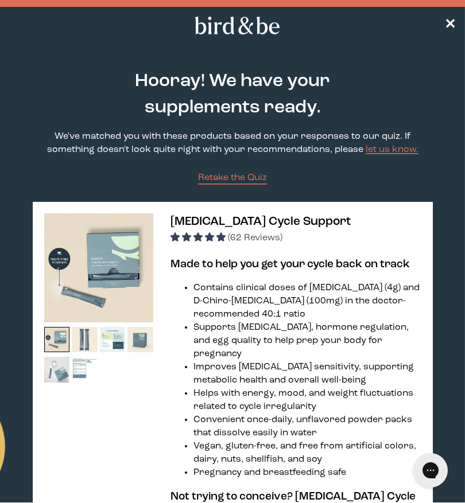 This screenshot has height=503, width=465. What do you see at coordinates (307, 453) in the screenshot?
I see `li: Vegan, gluten-free, and free from artificial colors, dairy, nuts, shellfish, and soy` at bounding box center [307, 453].